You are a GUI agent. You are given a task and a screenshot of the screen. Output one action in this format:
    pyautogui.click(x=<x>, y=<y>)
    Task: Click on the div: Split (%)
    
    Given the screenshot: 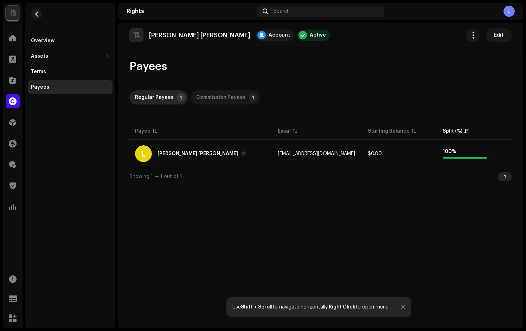 What is the action you would take?
    pyautogui.click(x=453, y=131)
    